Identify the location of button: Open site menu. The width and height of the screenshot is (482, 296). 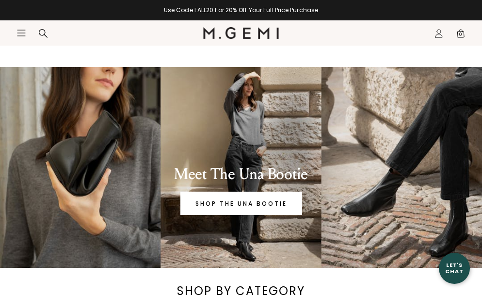
(21, 33).